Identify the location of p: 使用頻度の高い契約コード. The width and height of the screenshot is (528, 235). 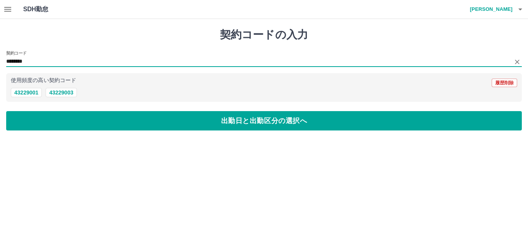
(43, 80).